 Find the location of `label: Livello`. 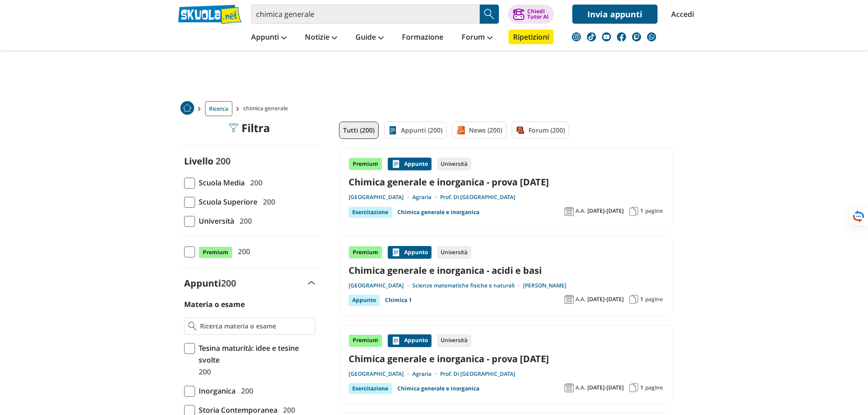

label: Livello is located at coordinates (199, 161).